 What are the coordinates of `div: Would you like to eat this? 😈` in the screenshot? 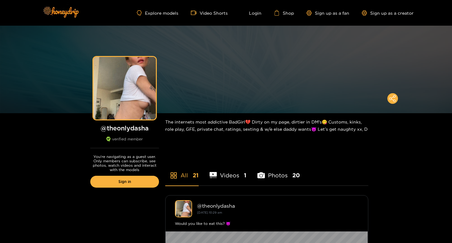 It's located at (267, 224).